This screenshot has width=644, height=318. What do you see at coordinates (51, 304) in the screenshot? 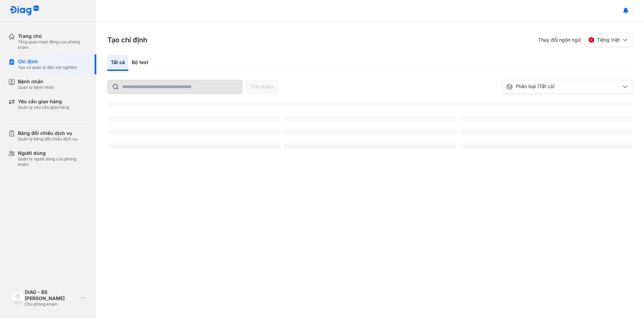
I see `div: Chủ phòng khám` at bounding box center [51, 304].